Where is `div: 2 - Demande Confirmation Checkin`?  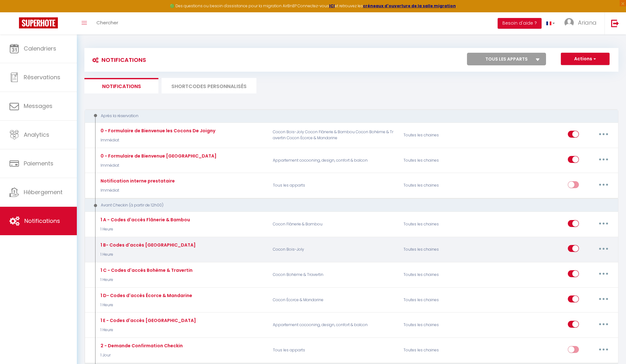
div: 2 - Demande Confirmation Checkin is located at coordinates (141, 346).